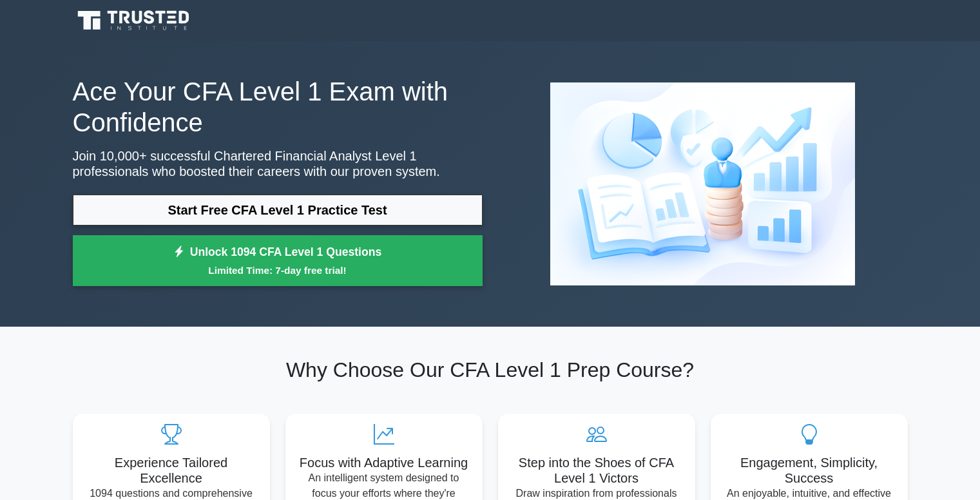 This screenshot has height=500, width=980. Describe the element at coordinates (278, 164) in the screenshot. I see `p: Join 10,000+ successful Chartered Financial Analyst Level 1 professionals who boosted their caree...` at that location.